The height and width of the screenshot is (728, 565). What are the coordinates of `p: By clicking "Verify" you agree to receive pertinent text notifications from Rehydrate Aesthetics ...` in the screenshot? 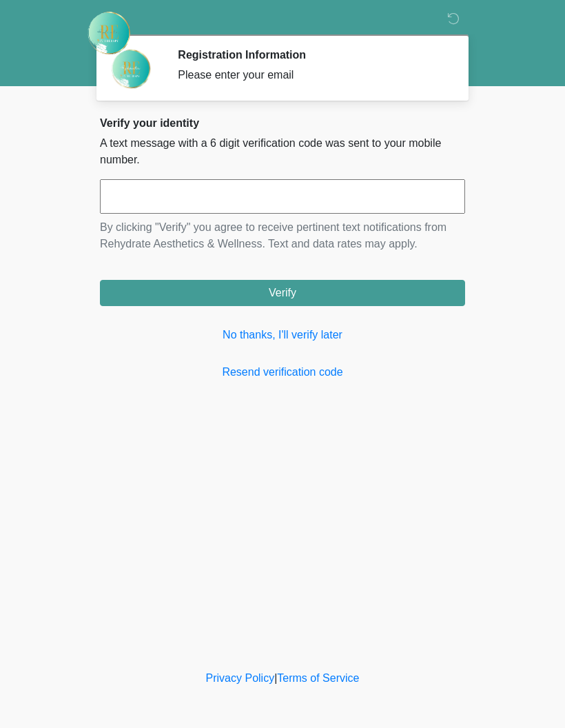 It's located at (282, 236).